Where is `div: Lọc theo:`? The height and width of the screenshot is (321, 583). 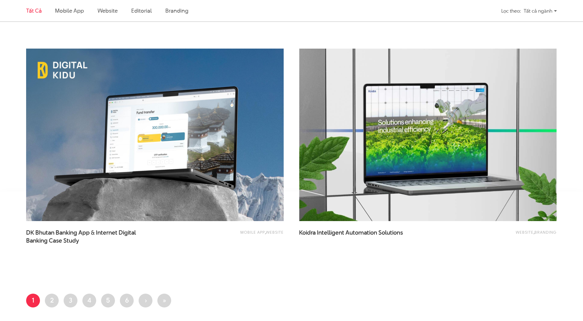
div: Lọc theo: is located at coordinates (511, 11).